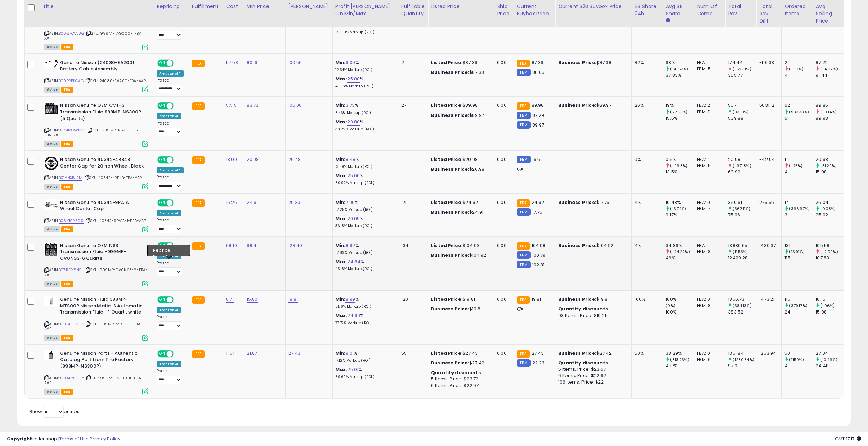  Describe the element at coordinates (741, 69) in the screenshot. I see `small: (-52.31%)` at that location.